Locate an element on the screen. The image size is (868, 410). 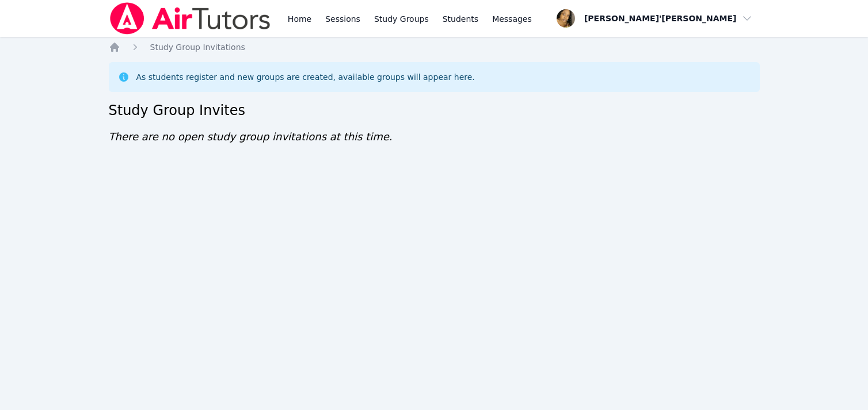
div: As students register and new groups are created, available groups will appear here. is located at coordinates (306, 77).